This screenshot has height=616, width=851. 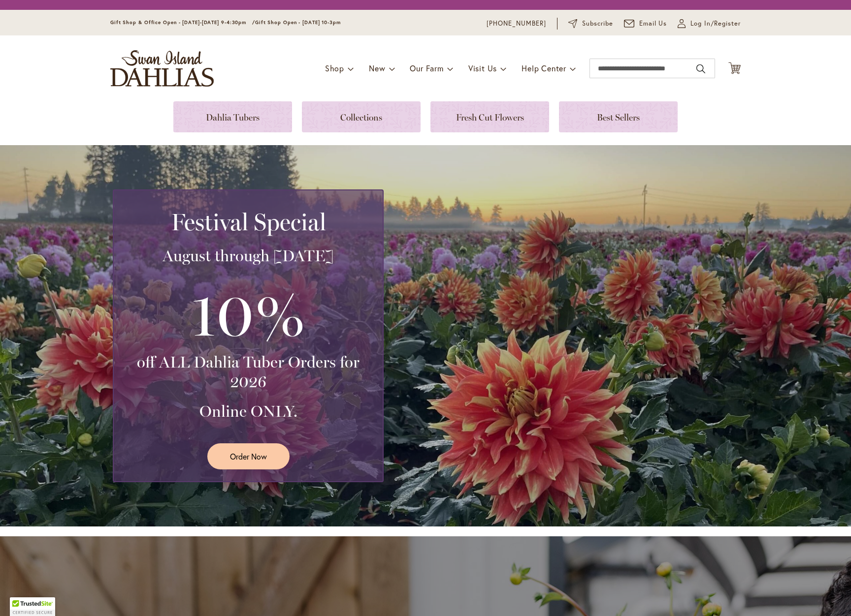 What do you see at coordinates (377, 68) in the screenshot?
I see `span: New` at bounding box center [377, 68].